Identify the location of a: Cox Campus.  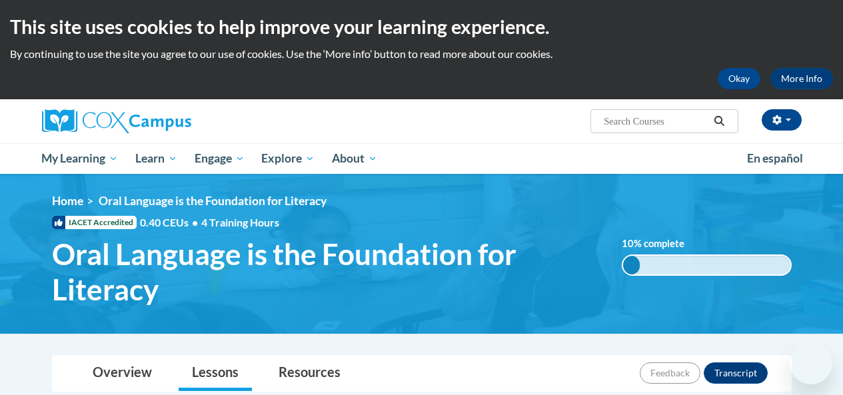
(162, 121).